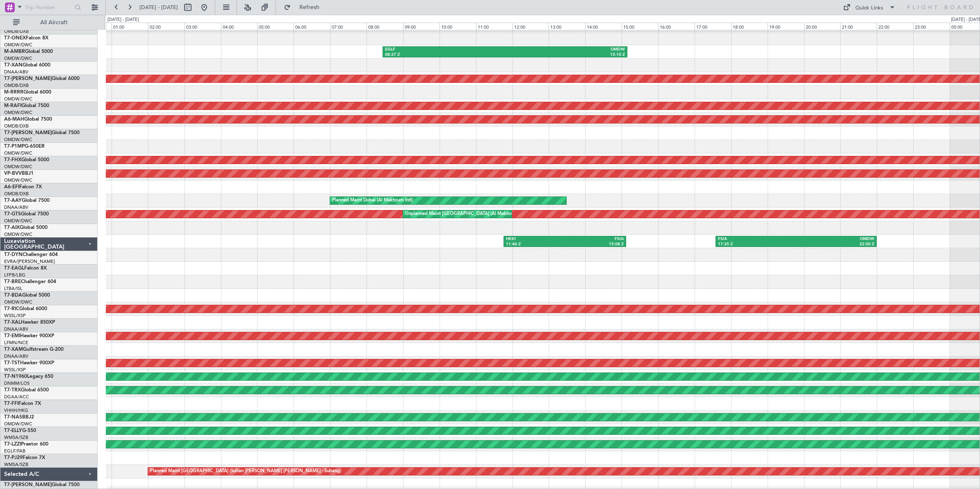  I want to click on div: 22:00, so click(895, 26).